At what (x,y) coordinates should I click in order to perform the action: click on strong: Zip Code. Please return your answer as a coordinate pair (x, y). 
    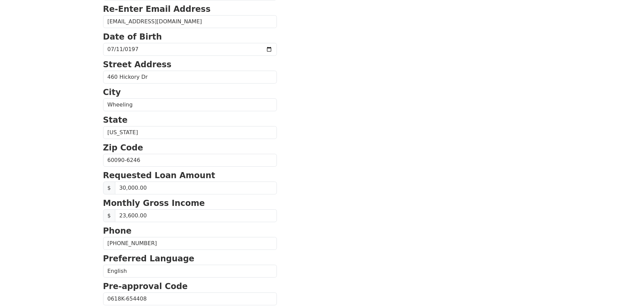
    Looking at the image, I should click on (123, 148).